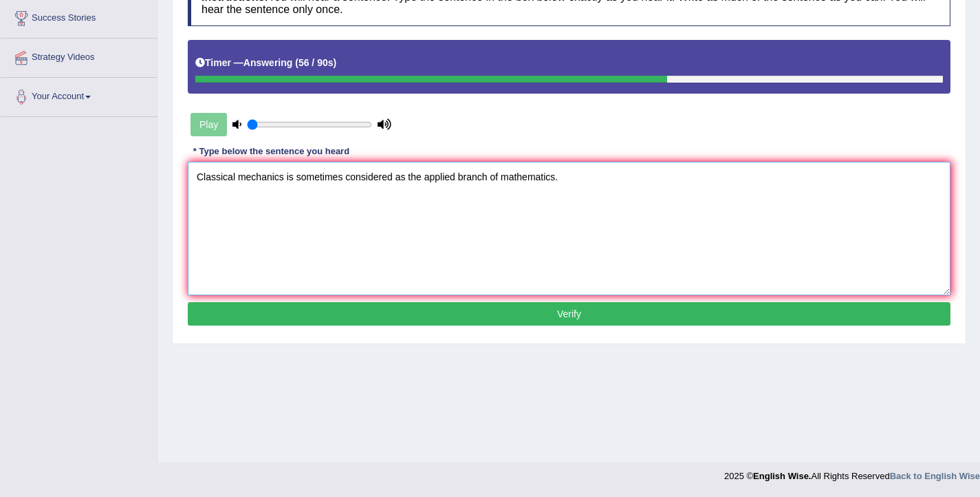 This screenshot has width=980, height=497. What do you see at coordinates (266, 63) in the screenshot?
I see `h5: Timer —` at bounding box center [266, 63].